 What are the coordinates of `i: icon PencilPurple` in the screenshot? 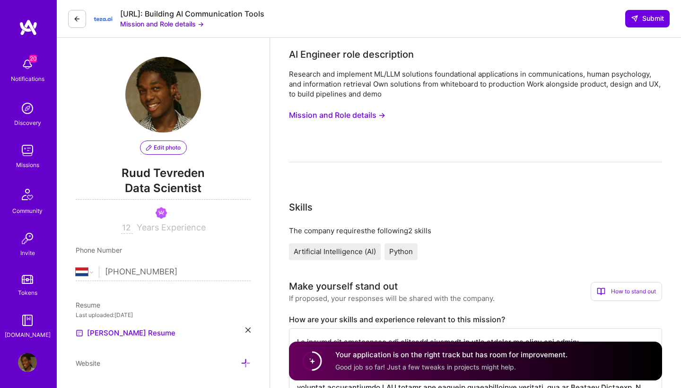 It's located at (149, 148).